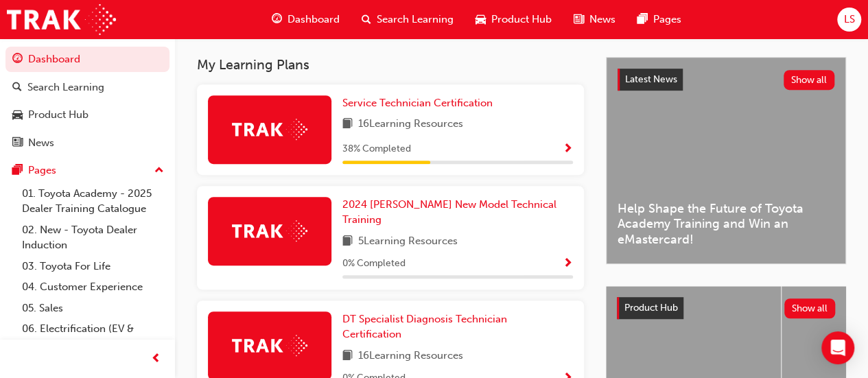 This screenshot has height=378, width=868. Describe the element at coordinates (420, 103) in the screenshot. I see `a: Service Technician Certification` at that location.